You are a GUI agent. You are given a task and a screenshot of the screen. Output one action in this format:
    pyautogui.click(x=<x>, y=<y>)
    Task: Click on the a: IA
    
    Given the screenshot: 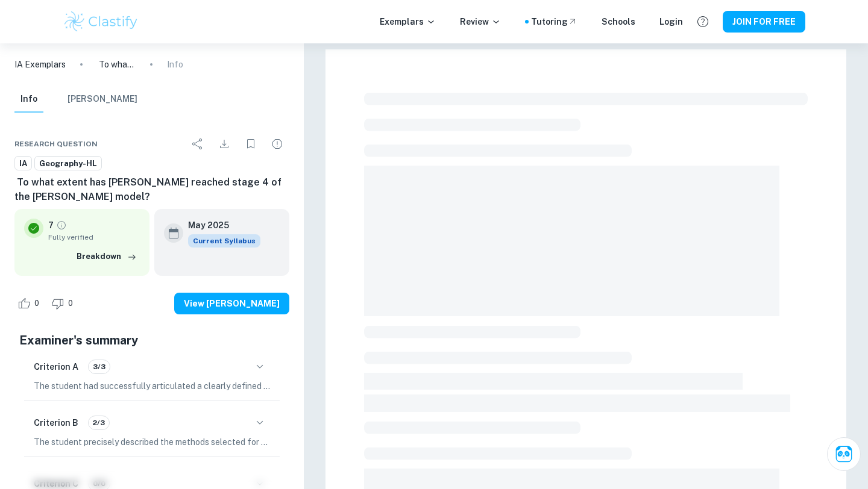 What is the action you would take?
    pyautogui.click(x=23, y=163)
    